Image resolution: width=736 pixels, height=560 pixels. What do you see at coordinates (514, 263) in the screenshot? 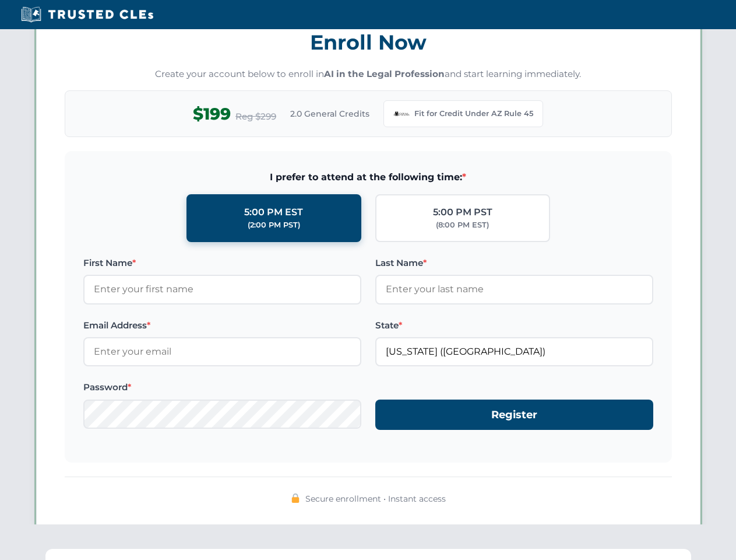
I see `label: Last Name` at bounding box center [514, 263].